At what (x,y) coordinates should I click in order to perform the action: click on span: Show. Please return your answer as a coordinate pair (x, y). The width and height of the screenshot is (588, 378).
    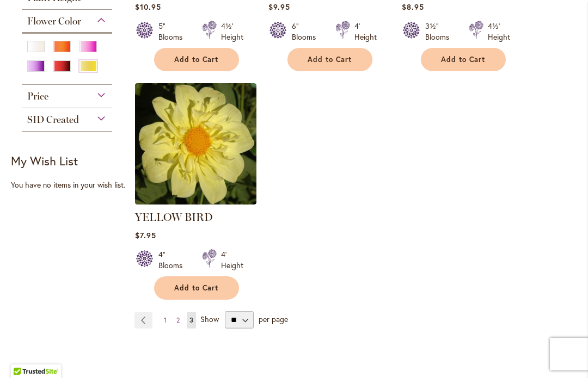
    Looking at the image, I should click on (210, 319).